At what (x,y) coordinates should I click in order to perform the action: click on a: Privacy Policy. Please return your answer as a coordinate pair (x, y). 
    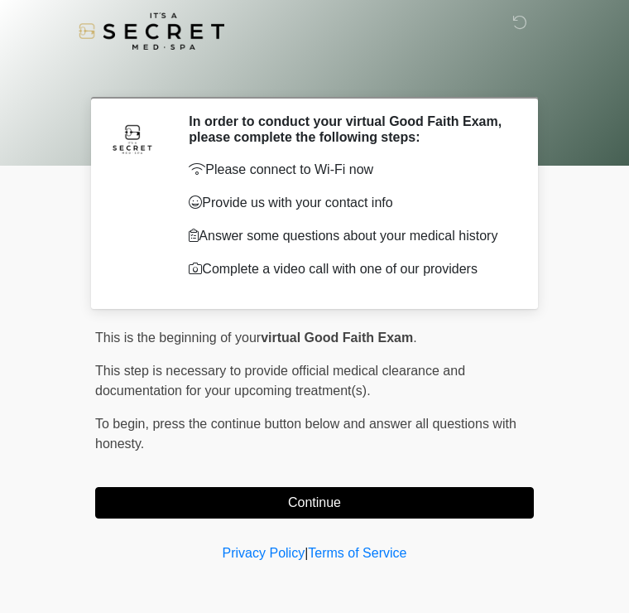
    Looking at the image, I should click on (264, 552).